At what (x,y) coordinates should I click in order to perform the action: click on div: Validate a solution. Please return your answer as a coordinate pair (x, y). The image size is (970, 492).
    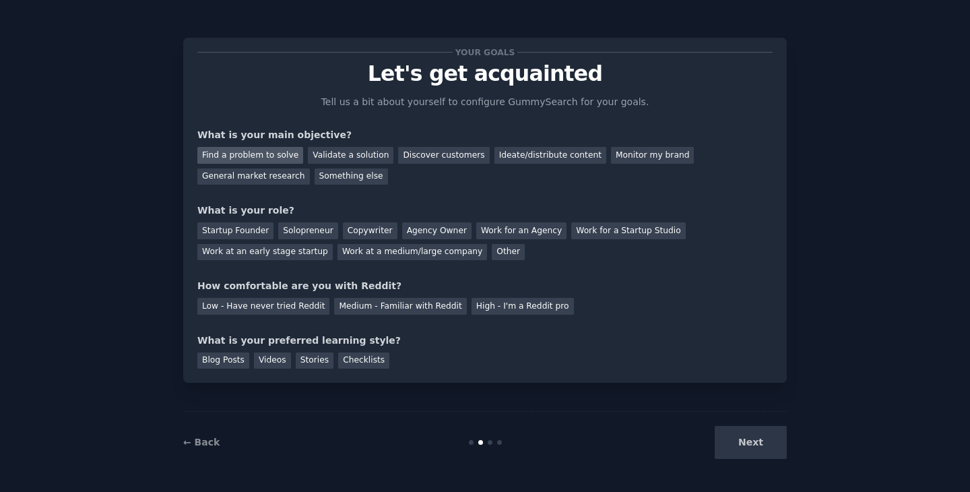
    Looking at the image, I should click on (350, 155).